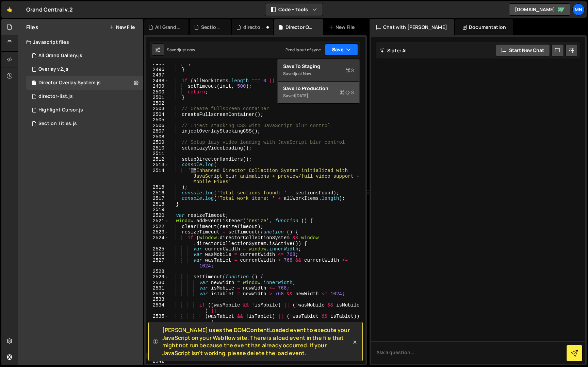 The image size is (588, 367). I want to click on div: 2541, so click(157, 356).